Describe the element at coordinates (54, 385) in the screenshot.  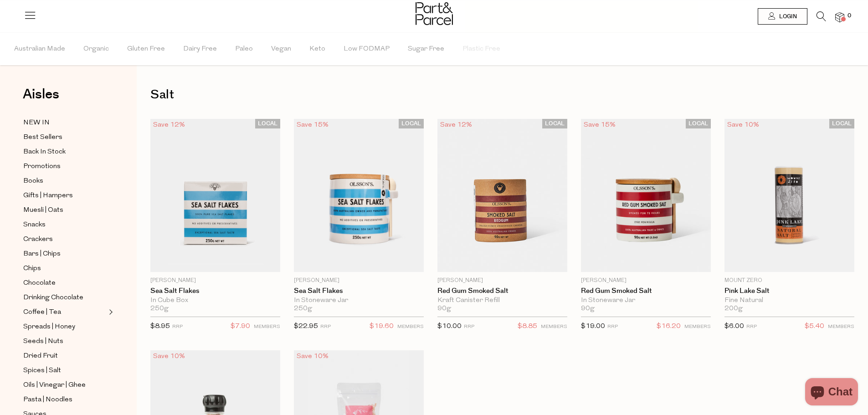
I see `span: Oils | Vinegar | Ghee` at that location.